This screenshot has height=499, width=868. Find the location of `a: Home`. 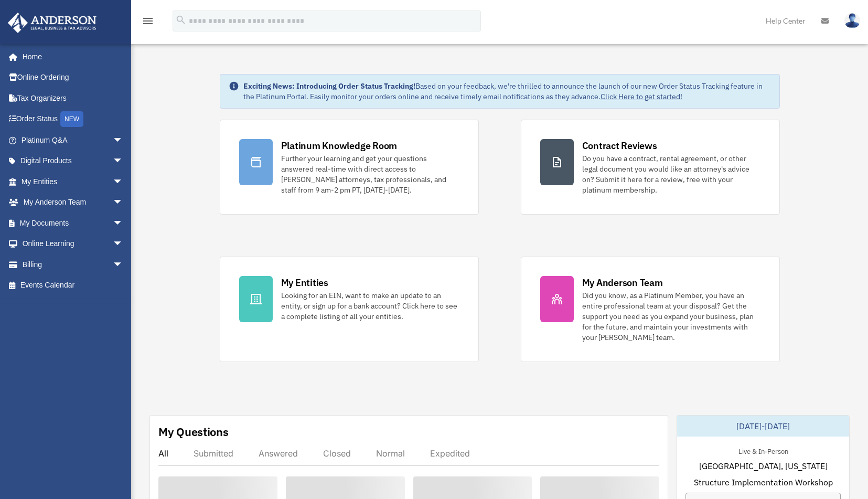

a: Home is located at coordinates (70, 57).